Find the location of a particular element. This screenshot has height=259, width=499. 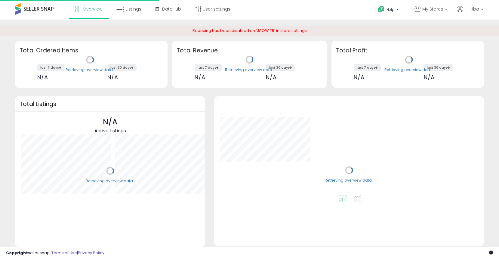

span: DataHub is located at coordinates (171, 9).